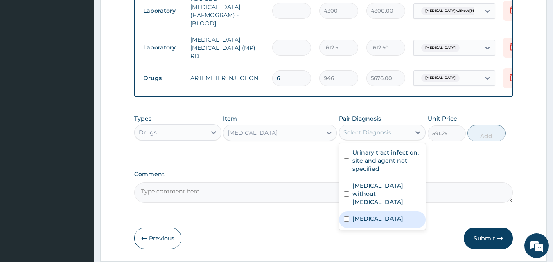 The width and height of the screenshot is (553, 262). Describe the element at coordinates (80, 120) in the screenshot. I see `span: We're online!` at that location.